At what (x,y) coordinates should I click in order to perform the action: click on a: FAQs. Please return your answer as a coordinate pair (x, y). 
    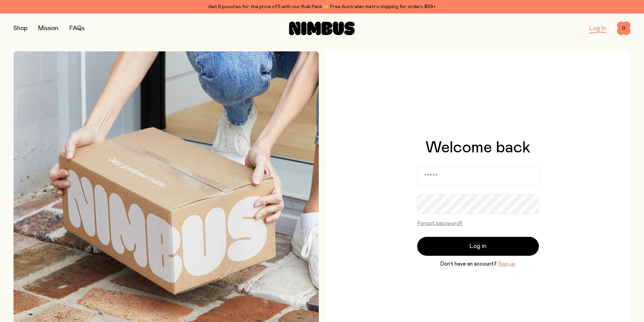
    Looking at the image, I should click on (77, 28).